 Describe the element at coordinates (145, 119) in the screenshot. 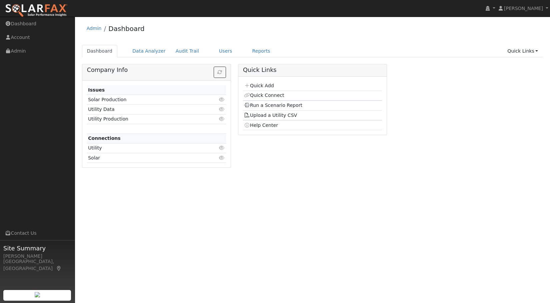

I see `td: Utility Production` at that location.